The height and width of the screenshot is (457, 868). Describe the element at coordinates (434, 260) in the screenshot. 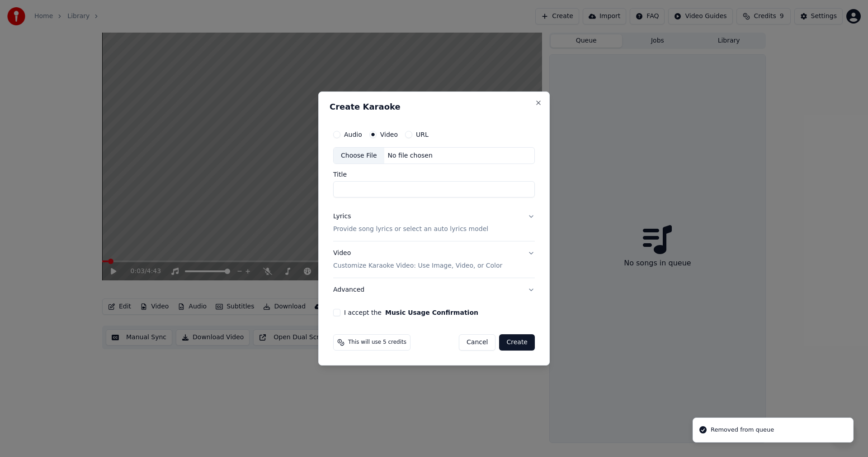

I see `button: VideoCustomize Karaoke Video: Use Image, Video, or Color` at that location.